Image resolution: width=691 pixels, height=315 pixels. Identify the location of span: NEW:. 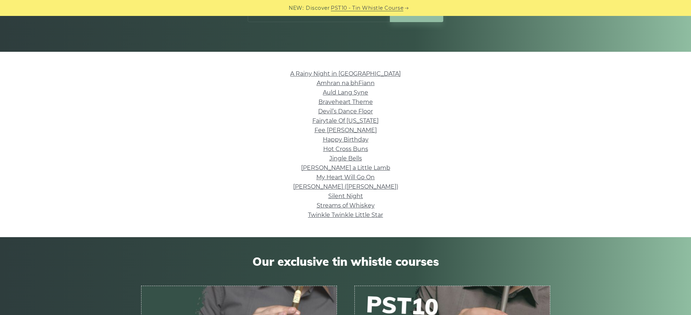
(296, 8).